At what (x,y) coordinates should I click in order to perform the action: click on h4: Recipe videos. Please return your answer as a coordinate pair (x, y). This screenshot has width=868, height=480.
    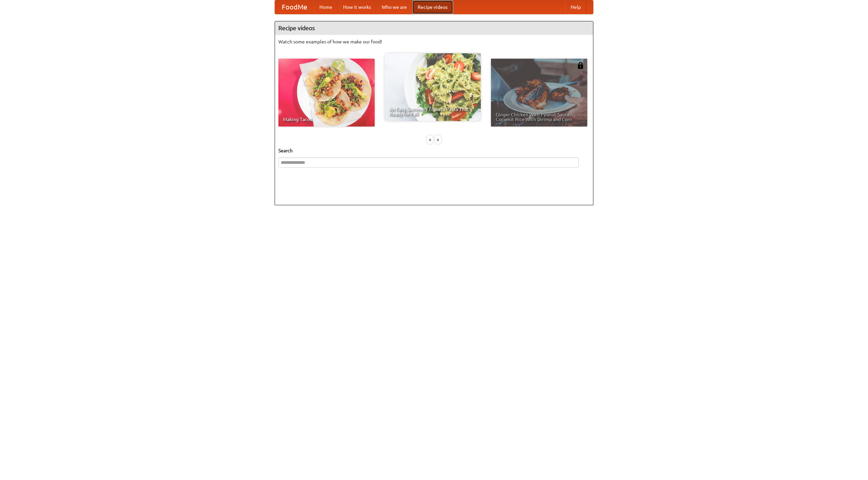
    Looking at the image, I should click on (434, 28).